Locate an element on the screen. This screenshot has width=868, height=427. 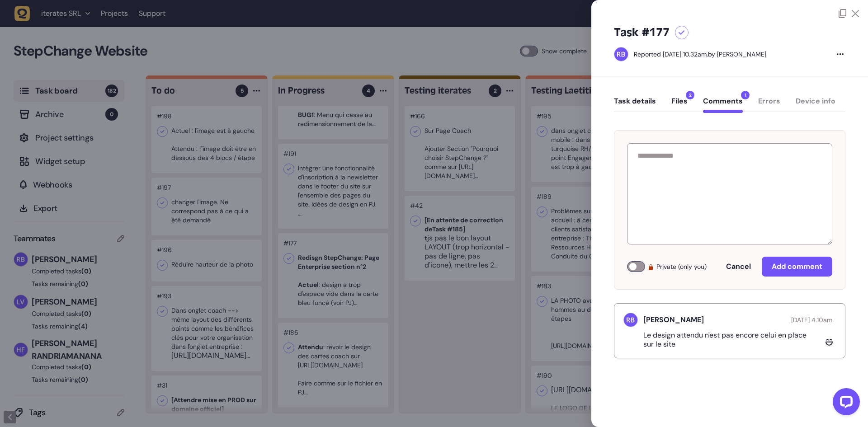
span: 2 is located at coordinates (690, 95).